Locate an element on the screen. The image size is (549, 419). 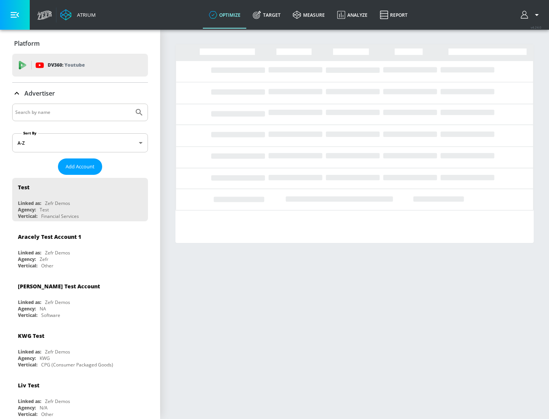
a: Target is located at coordinates (266, 15).